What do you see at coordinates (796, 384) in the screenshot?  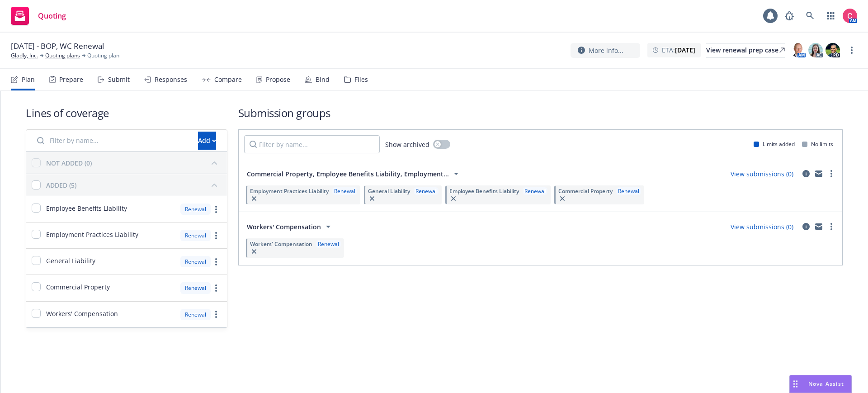 I see `div: Drag to move` at bounding box center [796, 384].